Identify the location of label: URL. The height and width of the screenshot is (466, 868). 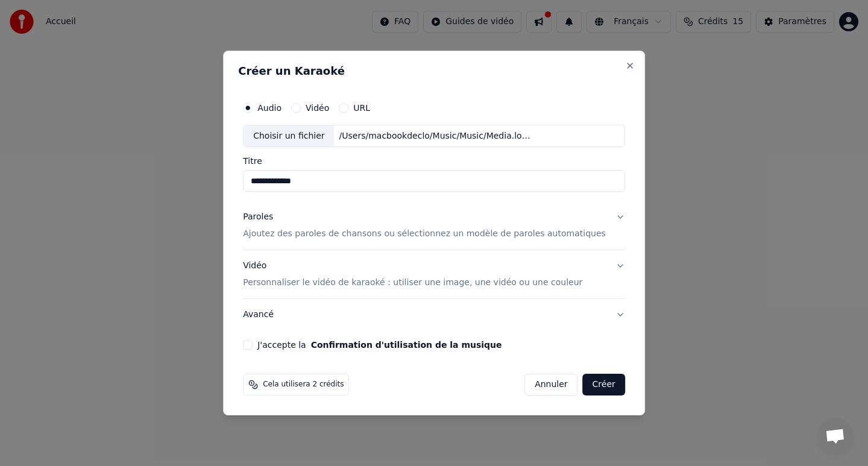
(362, 107).